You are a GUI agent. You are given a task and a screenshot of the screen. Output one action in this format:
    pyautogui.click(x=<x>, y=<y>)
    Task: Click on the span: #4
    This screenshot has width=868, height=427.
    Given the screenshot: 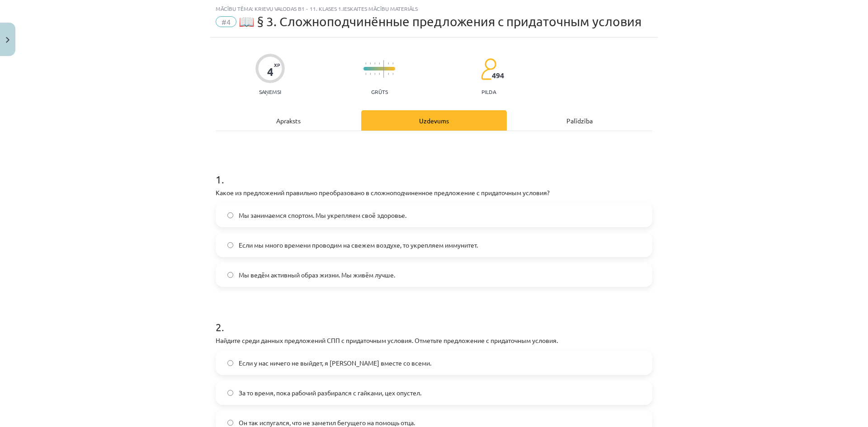 What is the action you would take?
    pyautogui.click(x=226, y=21)
    